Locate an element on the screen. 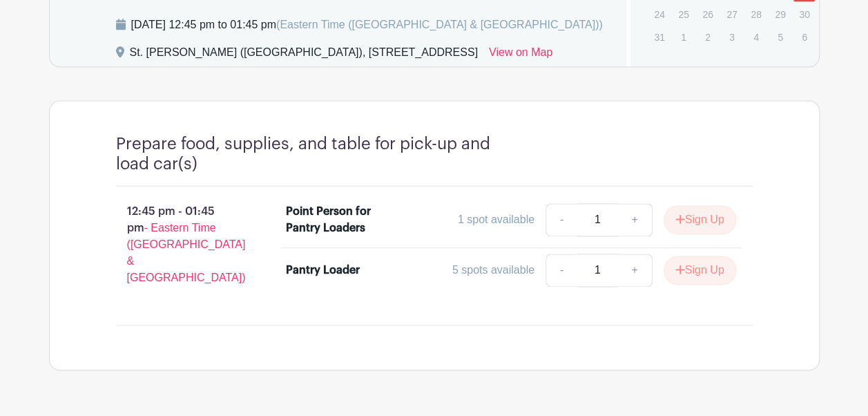 This screenshot has height=416, width=868. p: 25 is located at coordinates (683, 14).